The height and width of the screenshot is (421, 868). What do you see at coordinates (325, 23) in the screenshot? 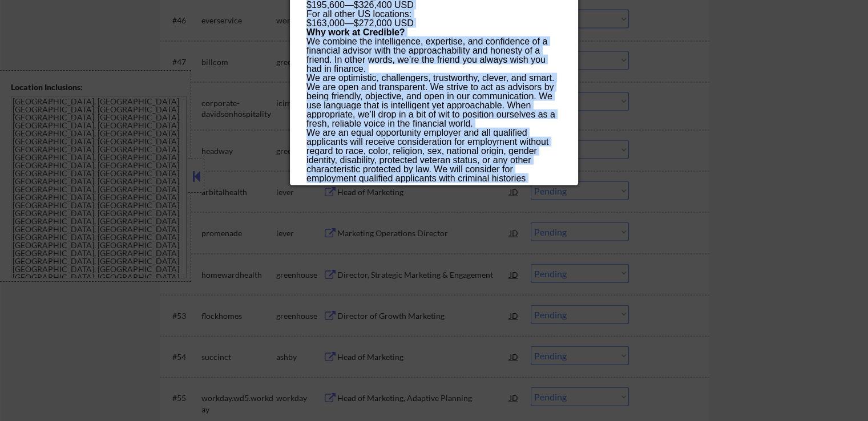
I see `span: $163,000` at bounding box center [325, 23].